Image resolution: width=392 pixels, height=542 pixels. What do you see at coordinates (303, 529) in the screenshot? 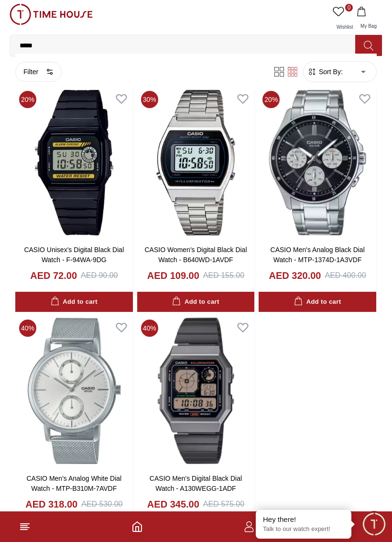
I see `p: Talk to our watch expert!` at bounding box center [303, 529].